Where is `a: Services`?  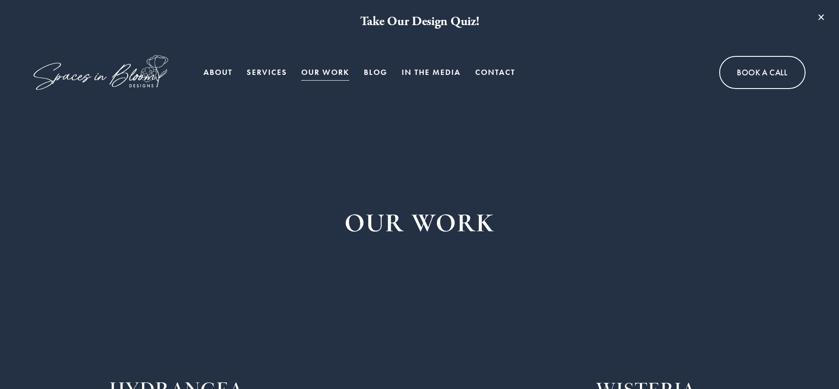
a: Services is located at coordinates (267, 72).